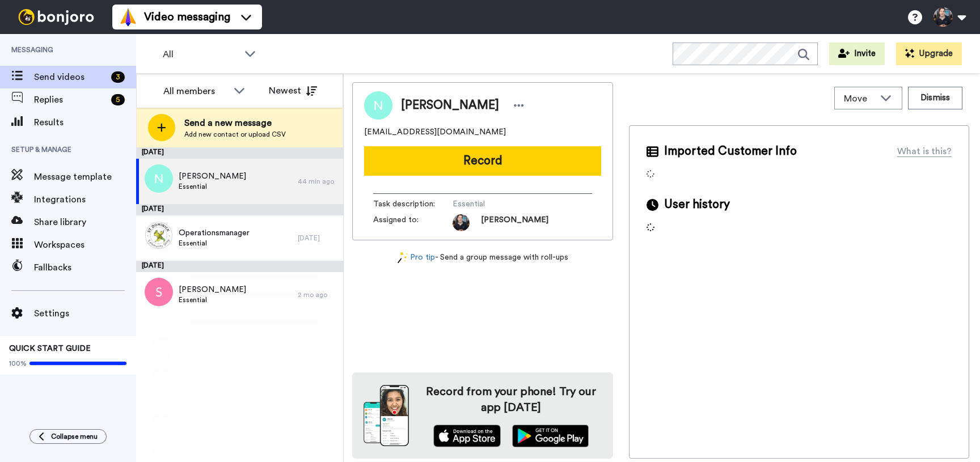 The image size is (980, 462). Describe the element at coordinates (386, 416) in the screenshot. I see `img: download` at that location.